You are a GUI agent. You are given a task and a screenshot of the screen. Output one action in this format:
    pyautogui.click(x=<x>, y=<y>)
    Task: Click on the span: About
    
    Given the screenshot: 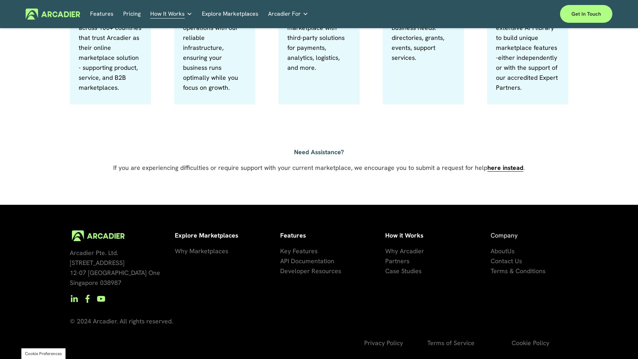 What is the action you would take?
    pyautogui.click(x=499, y=251)
    